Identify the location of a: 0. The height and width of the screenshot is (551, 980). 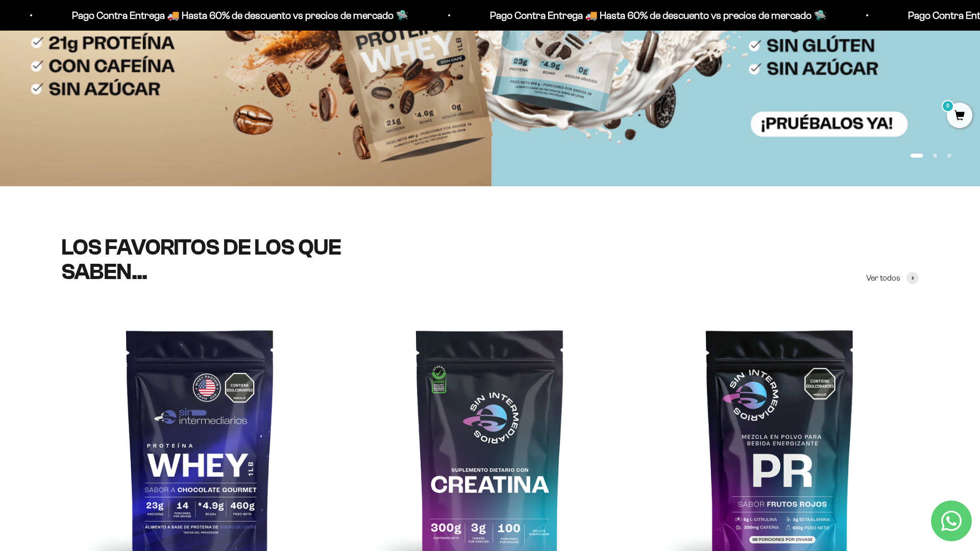
(959, 117).